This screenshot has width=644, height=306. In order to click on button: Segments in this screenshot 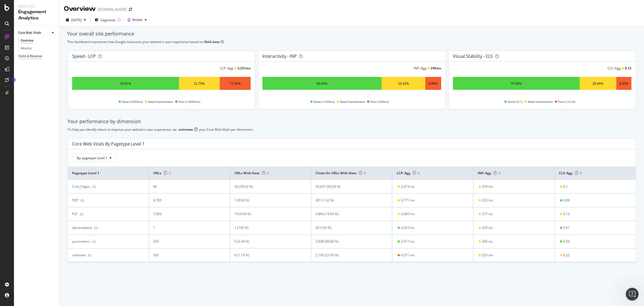, I will do `click(105, 20)`.